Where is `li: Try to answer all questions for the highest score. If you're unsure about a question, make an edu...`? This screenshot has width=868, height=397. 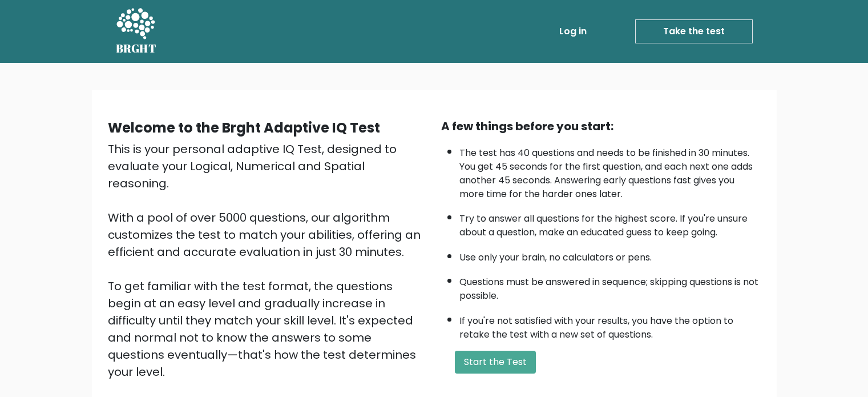 li: Try to answer all questions for the highest score. If you're unsure about a question, make an edu... is located at coordinates (610, 223).